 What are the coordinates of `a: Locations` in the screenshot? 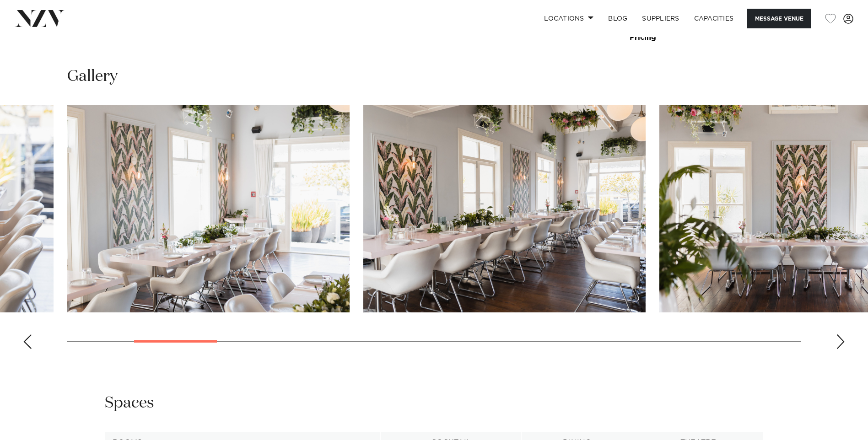 It's located at (569, 18).